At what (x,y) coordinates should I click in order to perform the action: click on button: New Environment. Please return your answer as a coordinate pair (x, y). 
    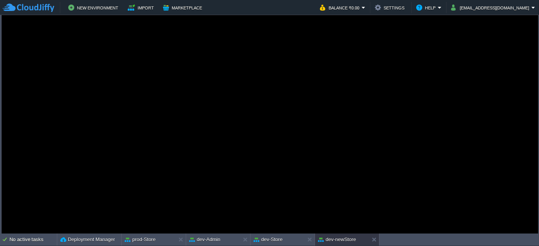
    Looking at the image, I should click on (94, 8).